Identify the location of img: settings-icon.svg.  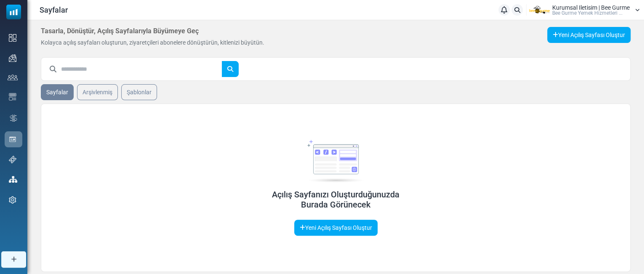
(13, 200).